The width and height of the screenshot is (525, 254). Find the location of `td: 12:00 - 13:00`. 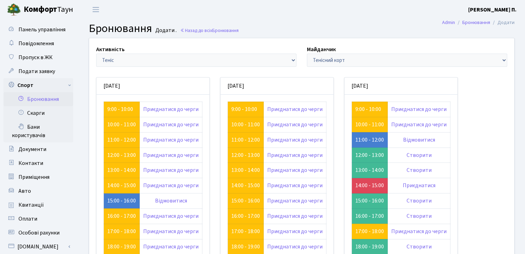

td: 12:00 - 13:00 is located at coordinates (370, 155).